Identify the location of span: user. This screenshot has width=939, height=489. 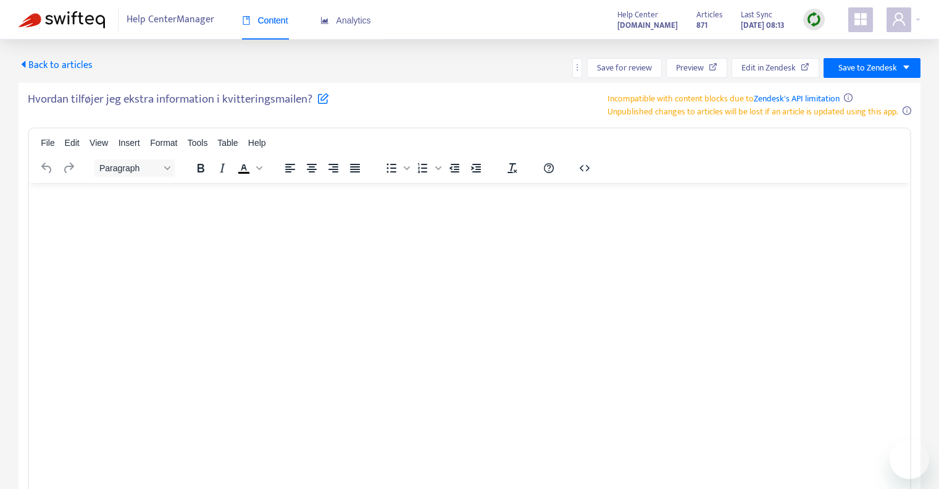
(899, 19).